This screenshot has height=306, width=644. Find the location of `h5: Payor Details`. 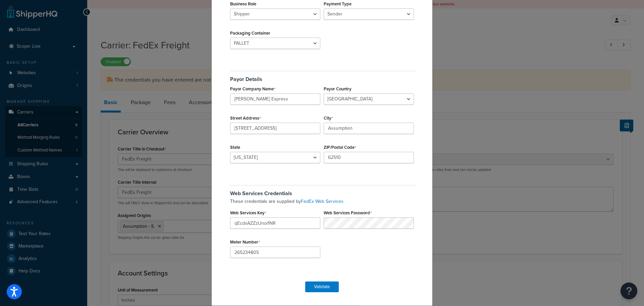

h5: Payor Details is located at coordinates (323, 77).